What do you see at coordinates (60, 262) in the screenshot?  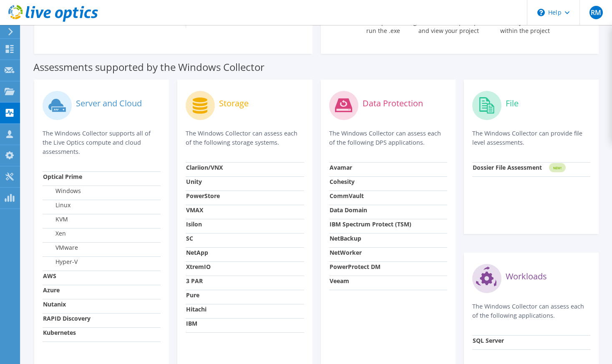 I see `label: Hyper-V` at bounding box center [60, 262].